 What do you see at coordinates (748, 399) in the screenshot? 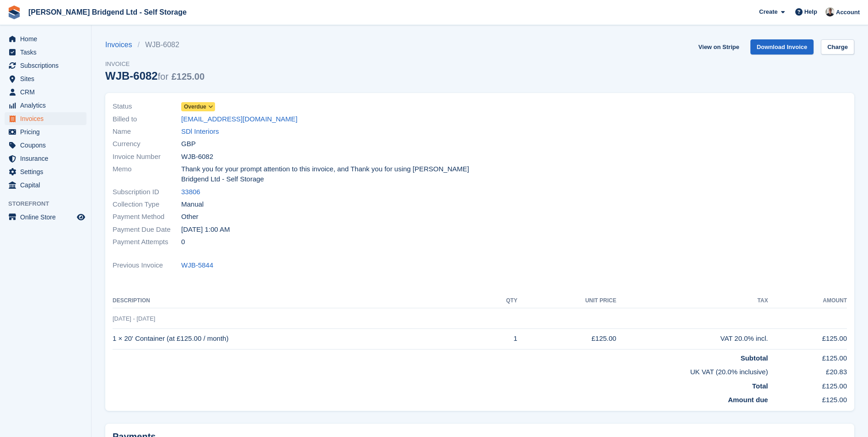
I see `strong: Amount due` at bounding box center [748, 399].